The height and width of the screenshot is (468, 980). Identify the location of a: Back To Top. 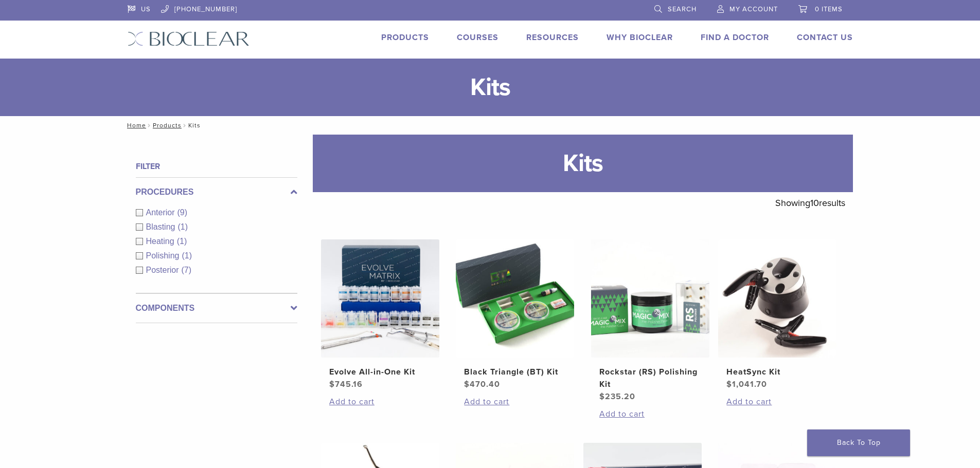
(858, 443).